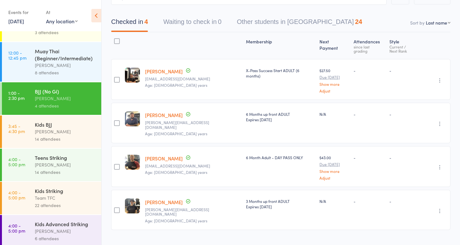  Describe the element at coordinates (51, 198) in the screenshot. I see `a: 4:00 -5:00 pmKids StrikingTeam TFC22 attendees` at that location.